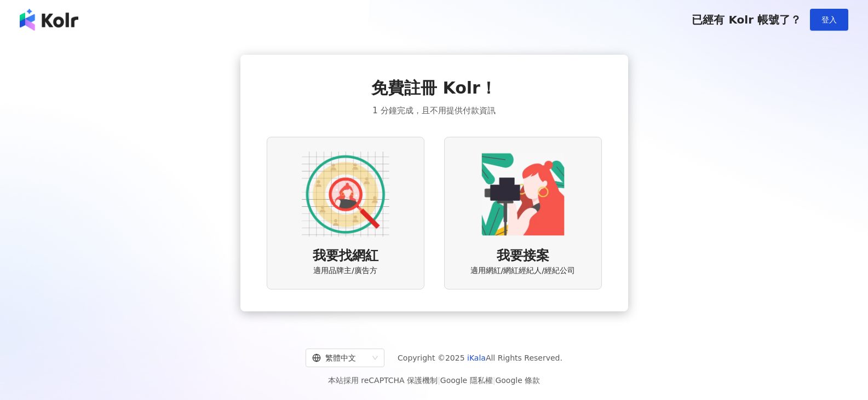 This screenshot has width=868, height=400. I want to click on span: 我要找網紅, so click(346, 256).